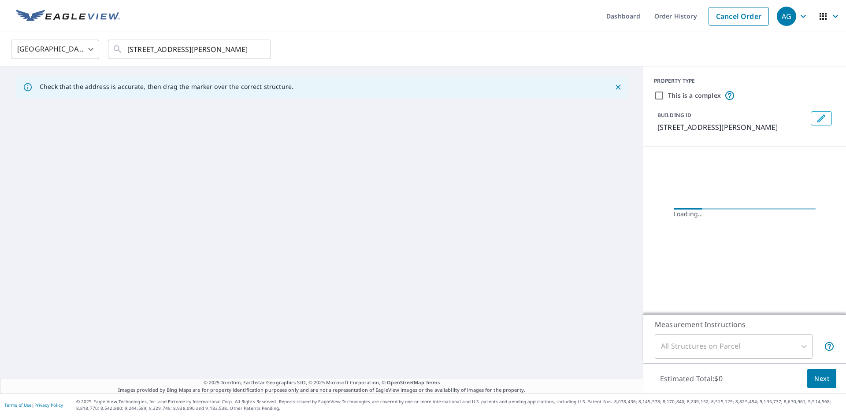  Describe the element at coordinates (618, 87) in the screenshot. I see `button: Close` at that location.